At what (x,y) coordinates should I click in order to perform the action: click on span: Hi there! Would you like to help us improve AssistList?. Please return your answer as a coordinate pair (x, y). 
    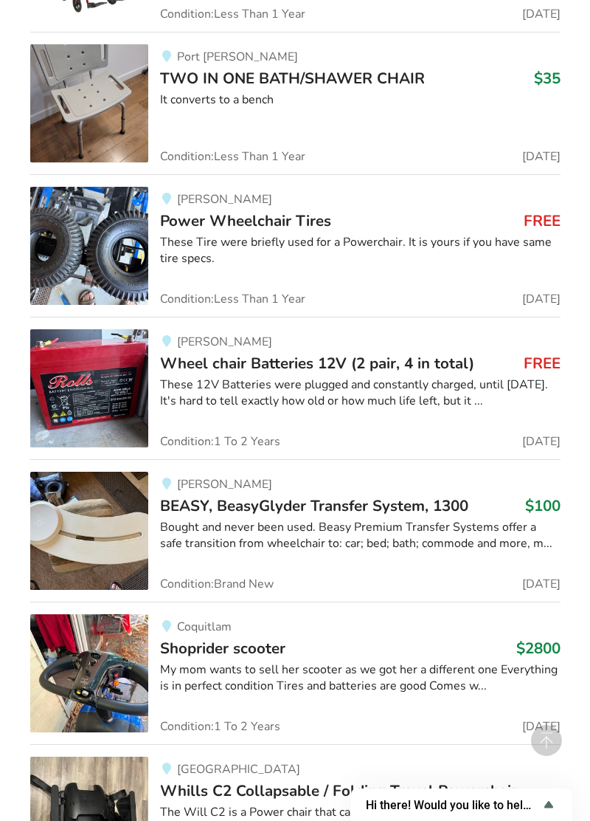
    Looking at the image, I should click on (453, 804).